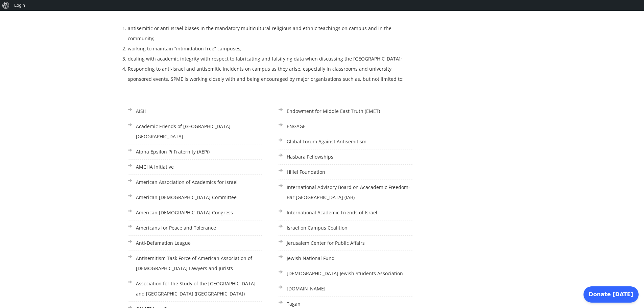 Image resolution: width=644 pixels, height=308 pixels. Describe the element at coordinates (195, 111) in the screenshot. I see `li: AISH` at that location.